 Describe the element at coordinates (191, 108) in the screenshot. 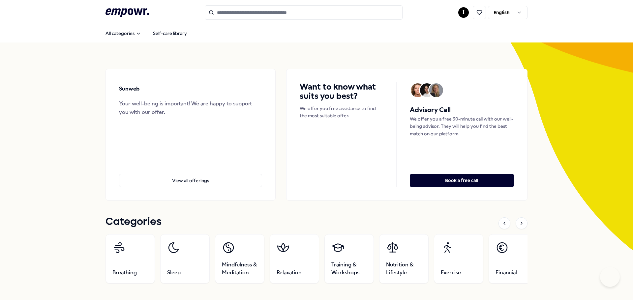

I see `div: Your well-being is important! We are happy to support you with our offer.` at that location.